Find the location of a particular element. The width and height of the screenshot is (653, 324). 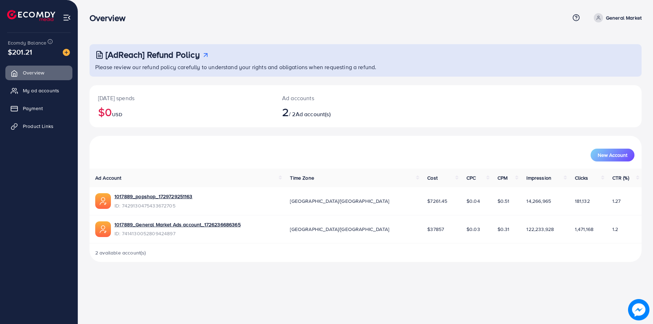

span: Ad account(s) is located at coordinates (313, 114).